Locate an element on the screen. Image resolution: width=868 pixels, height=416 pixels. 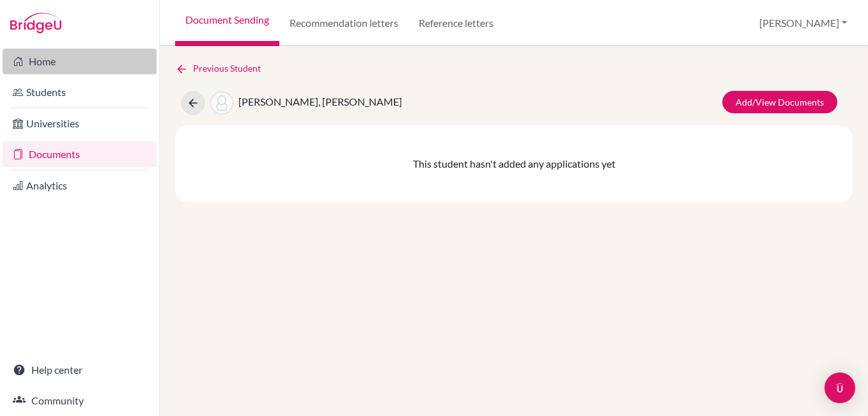
a: Add/View Documents is located at coordinates (780, 102).